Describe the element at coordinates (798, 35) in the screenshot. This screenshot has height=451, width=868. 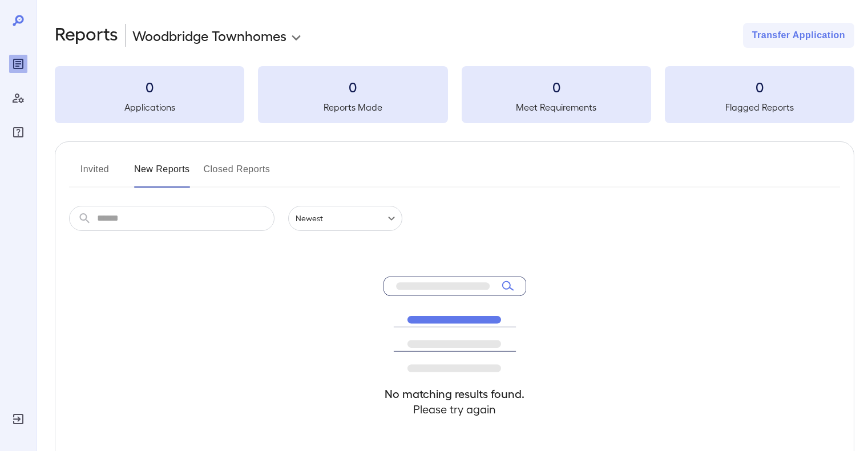
I see `button: Transfer Application` at that location.